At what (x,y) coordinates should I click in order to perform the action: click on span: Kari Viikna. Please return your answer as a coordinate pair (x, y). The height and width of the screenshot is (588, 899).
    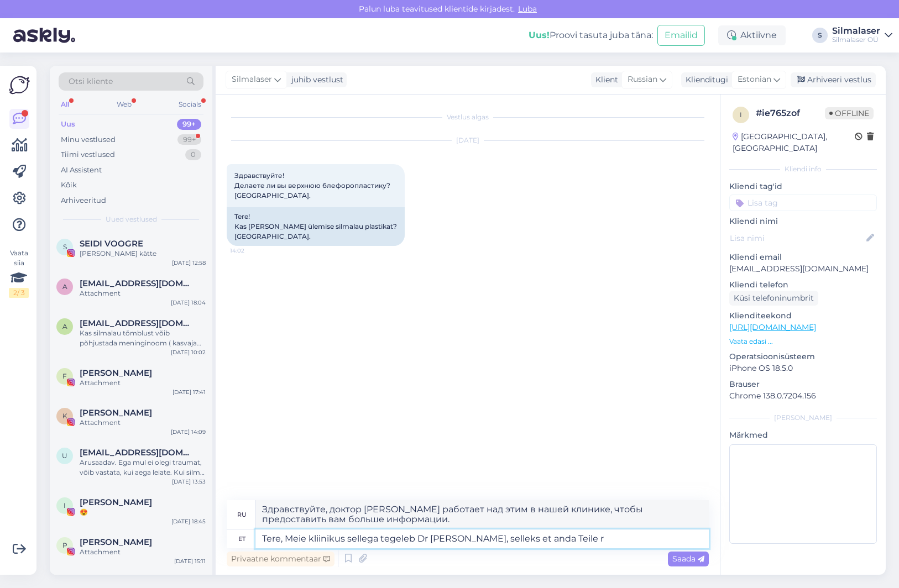
    Looking at the image, I should click on (116, 413).